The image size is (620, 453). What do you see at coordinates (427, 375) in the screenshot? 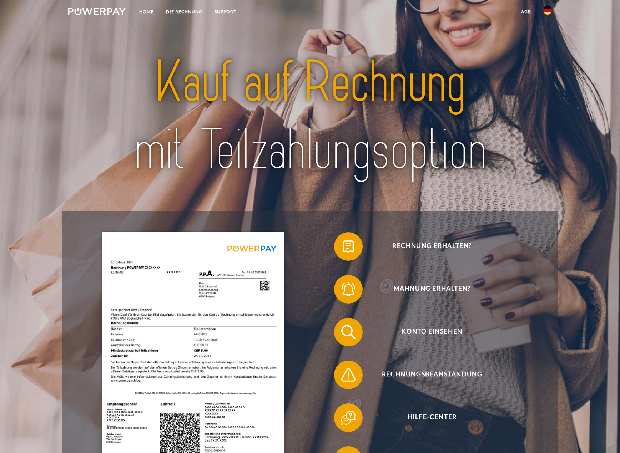
I see `a: Rechnungsbeanstandung` at bounding box center [427, 375].